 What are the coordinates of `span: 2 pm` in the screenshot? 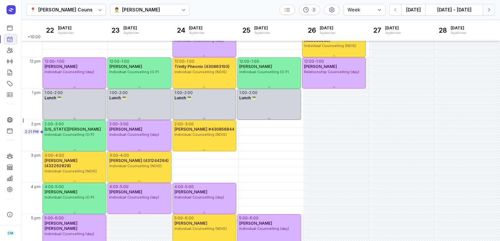 It's located at (36, 124).